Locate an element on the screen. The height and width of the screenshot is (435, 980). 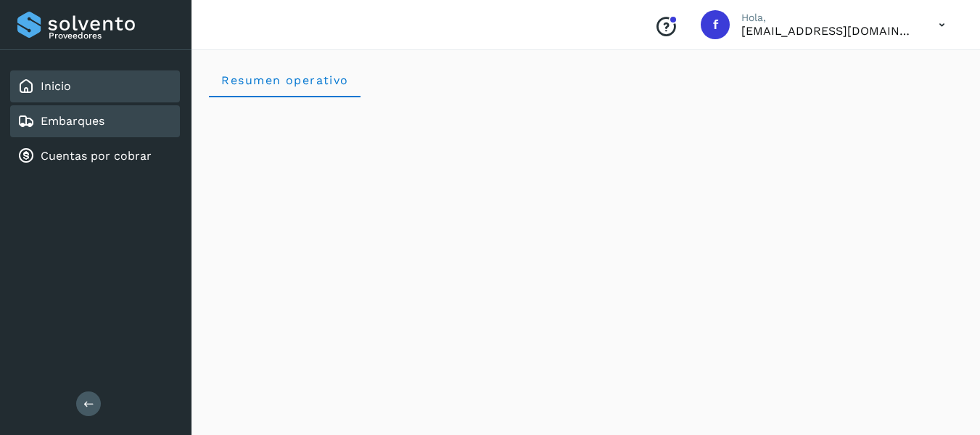
p: Proveedores is located at coordinates (111, 36).